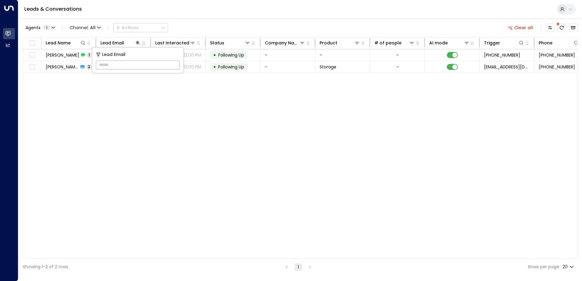 The image size is (582, 281). I want to click on button: Clear all, so click(520, 28).